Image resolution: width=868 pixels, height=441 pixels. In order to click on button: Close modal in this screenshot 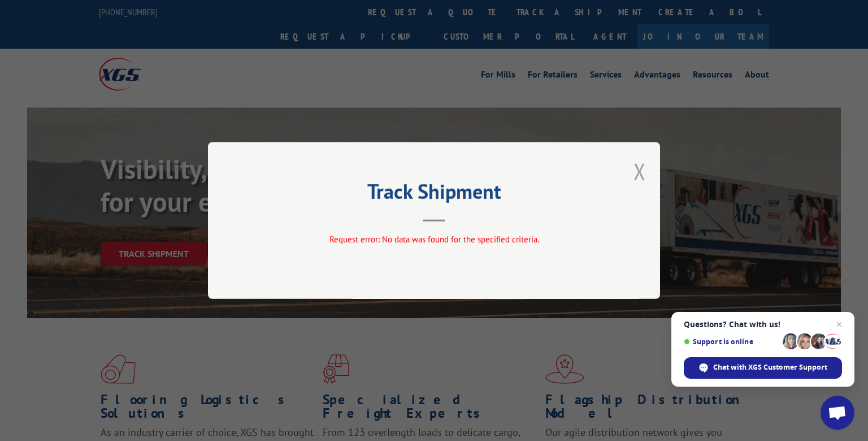, I will do `click(640, 171)`.